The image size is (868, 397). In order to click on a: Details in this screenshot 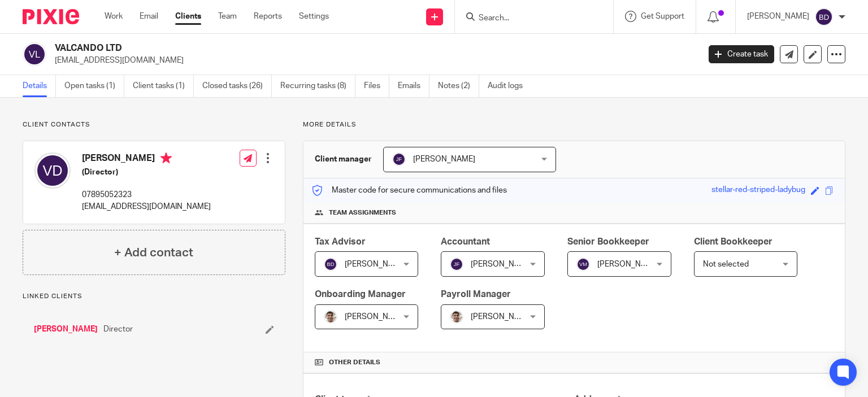, I will do `click(39, 86)`.